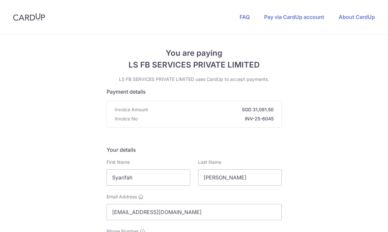  Describe the element at coordinates (207, 119) in the screenshot. I see `strong: INV-25-6045` at that location.